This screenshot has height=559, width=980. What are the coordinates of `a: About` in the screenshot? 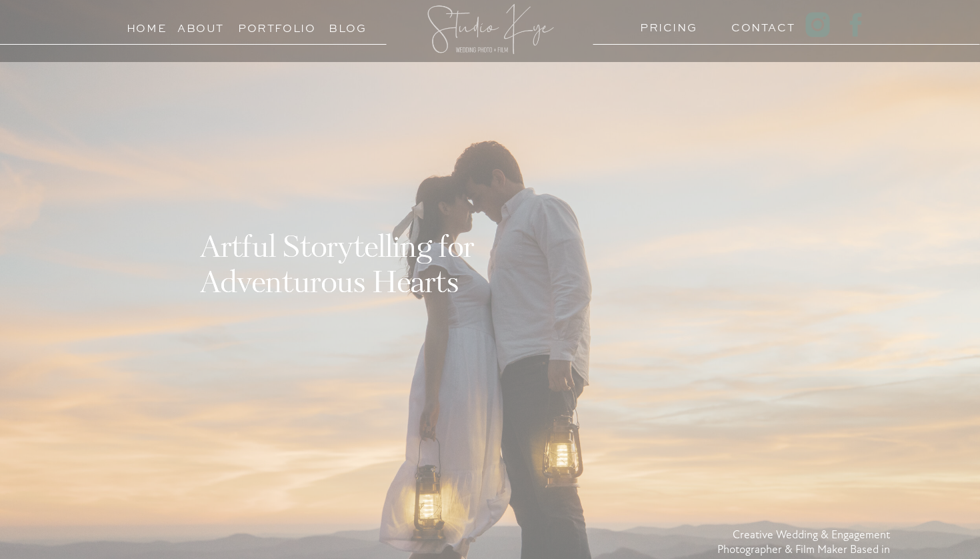 It's located at (200, 25).